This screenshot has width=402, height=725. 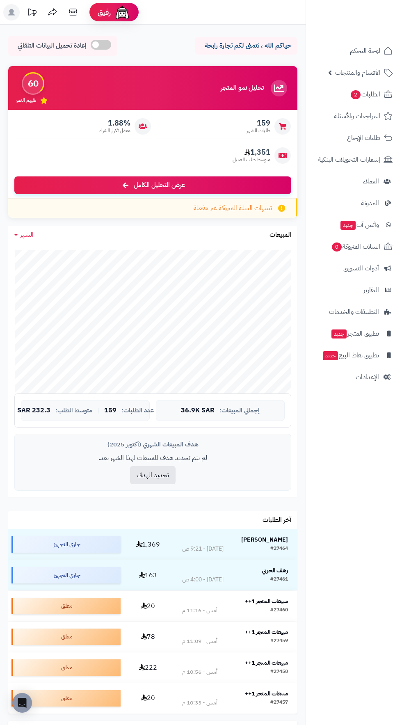 What do you see at coordinates (22, 703) in the screenshot?
I see `div: Open Intercom Messenger` at bounding box center [22, 703].